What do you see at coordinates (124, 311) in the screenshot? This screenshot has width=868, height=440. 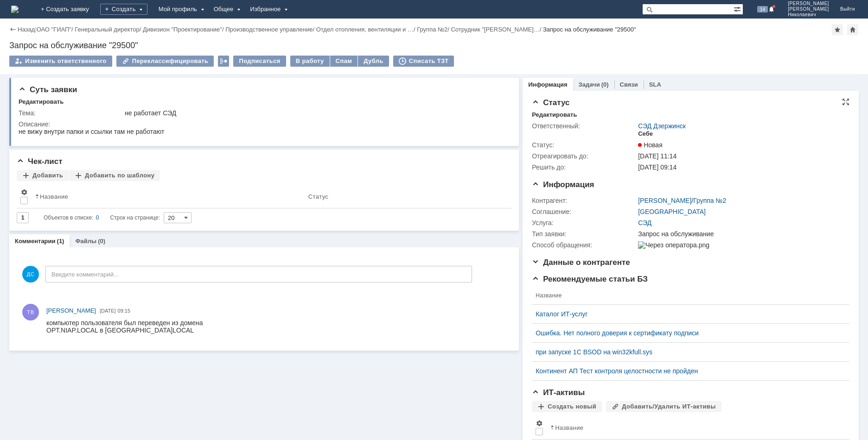 I see `span: 09:15` at bounding box center [124, 311].